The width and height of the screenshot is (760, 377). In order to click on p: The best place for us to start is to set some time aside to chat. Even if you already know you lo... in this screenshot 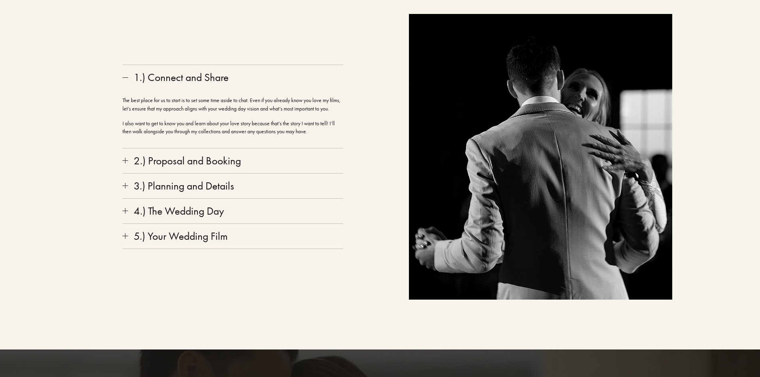, I will do `click(233, 104)`.